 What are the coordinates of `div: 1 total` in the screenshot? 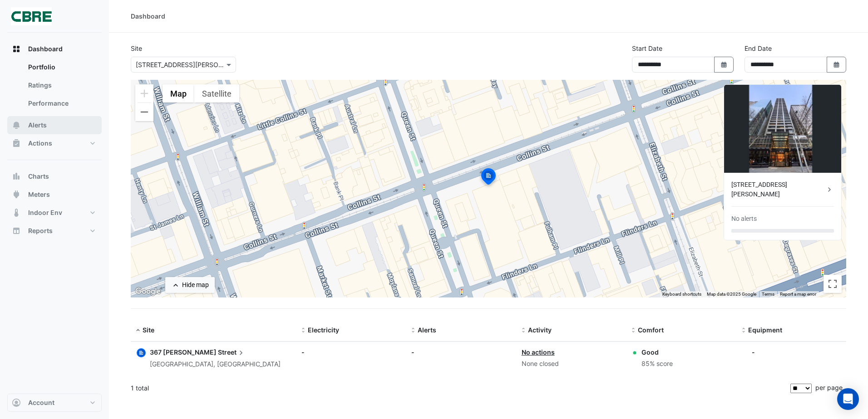 It's located at (459, 388).